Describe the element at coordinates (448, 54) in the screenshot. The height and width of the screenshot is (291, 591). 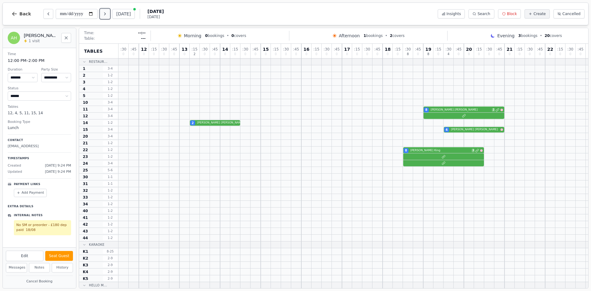
I see `span: 4` at that location.